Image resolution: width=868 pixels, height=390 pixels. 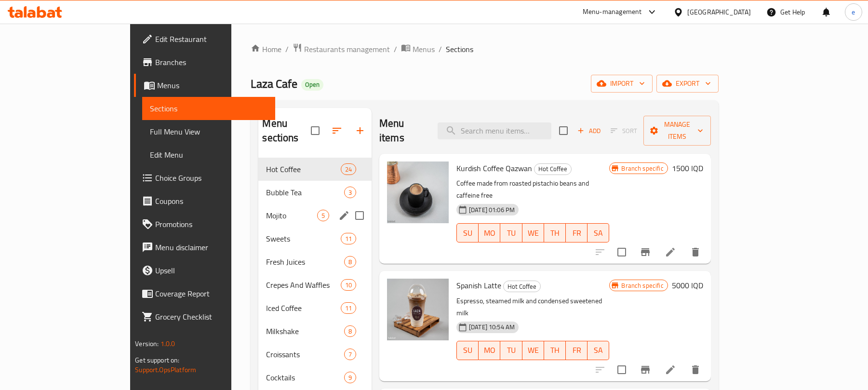 I want to click on button: SU, so click(x=467, y=233).